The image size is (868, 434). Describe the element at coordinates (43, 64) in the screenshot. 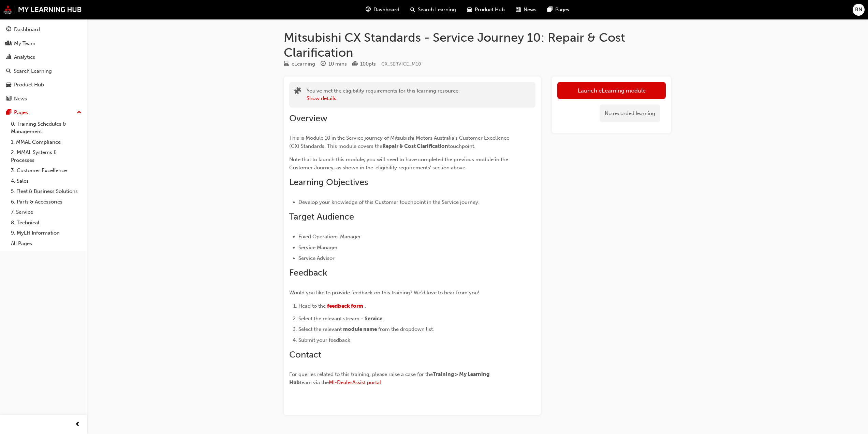

I see `button: DashboardMy TeamAnalyticsSearch LearningProduct HubNews` at that location.